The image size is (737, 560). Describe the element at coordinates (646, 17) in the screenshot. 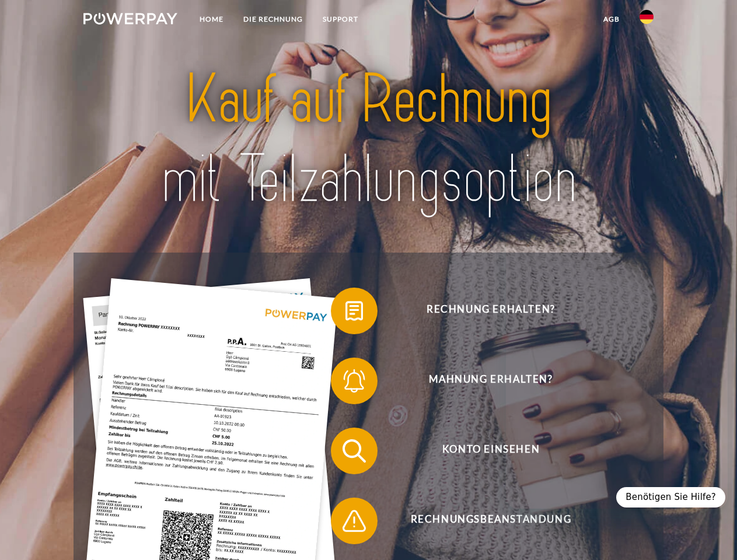

I see `img: de` at that location.